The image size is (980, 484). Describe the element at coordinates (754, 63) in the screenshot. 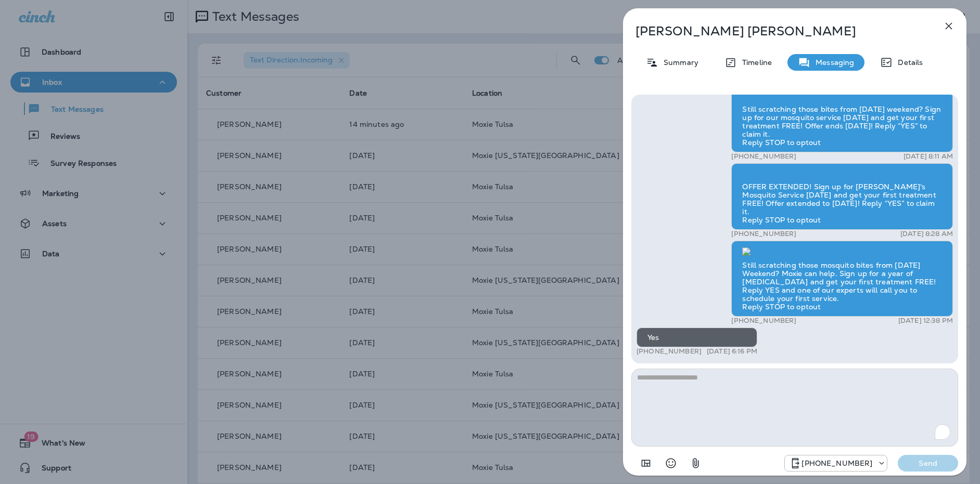

I see `p: Timeline` at that location.